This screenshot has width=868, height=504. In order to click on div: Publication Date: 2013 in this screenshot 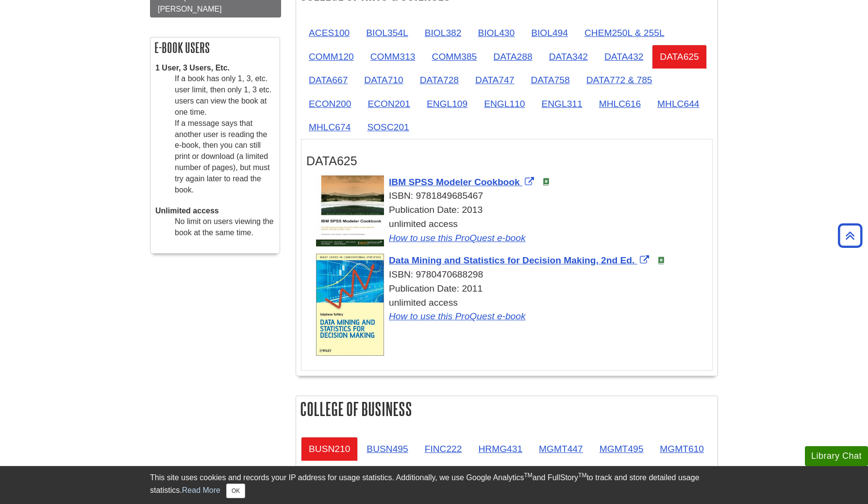, I will do `click(512, 210)`.